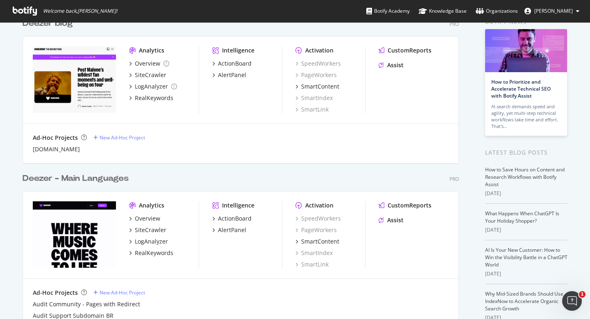 This screenshot has height=319, width=590. Describe the element at coordinates (443, 11) in the screenshot. I see `div: Knowledge Base` at that location.